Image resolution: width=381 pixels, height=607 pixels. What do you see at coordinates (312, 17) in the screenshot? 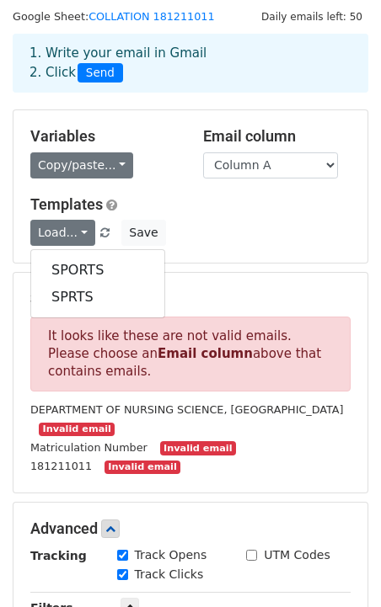
I see `span: Daily emails left: 50` at bounding box center [312, 17].